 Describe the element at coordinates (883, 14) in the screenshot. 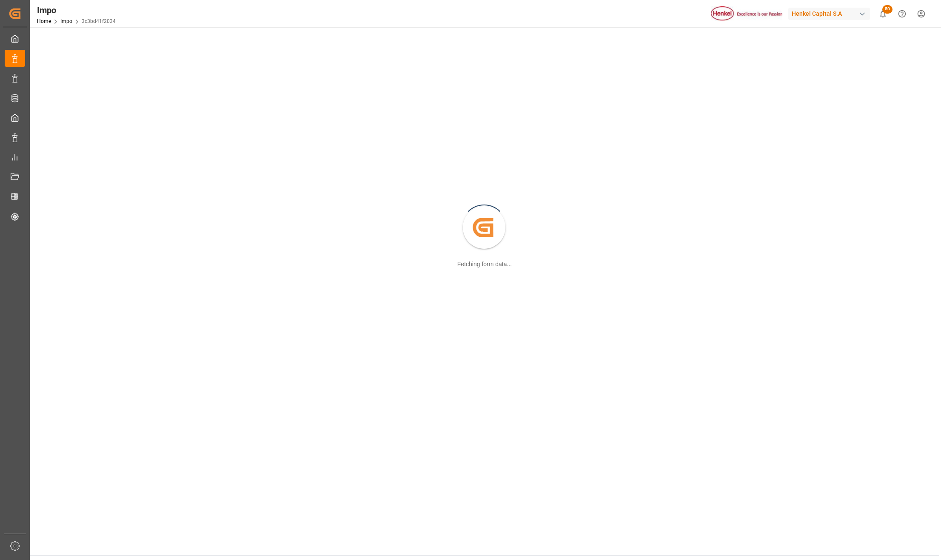

I see `button: show 50 new notifications` at that location.